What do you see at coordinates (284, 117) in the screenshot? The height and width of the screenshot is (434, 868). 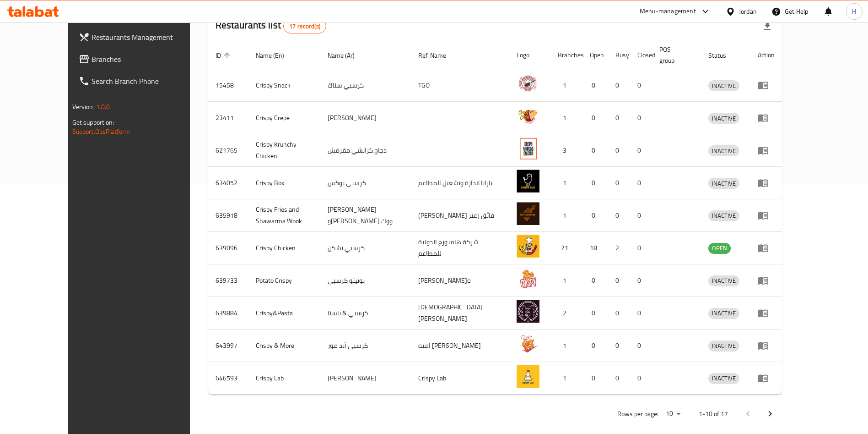 I see `td: Crispy Crepe` at bounding box center [284, 117].